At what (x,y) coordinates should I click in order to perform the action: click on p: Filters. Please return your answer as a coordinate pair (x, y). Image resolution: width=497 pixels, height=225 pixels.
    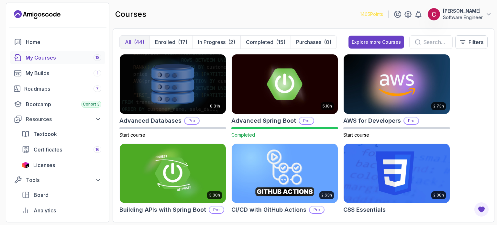
    Looking at the image, I should click on (476, 42).